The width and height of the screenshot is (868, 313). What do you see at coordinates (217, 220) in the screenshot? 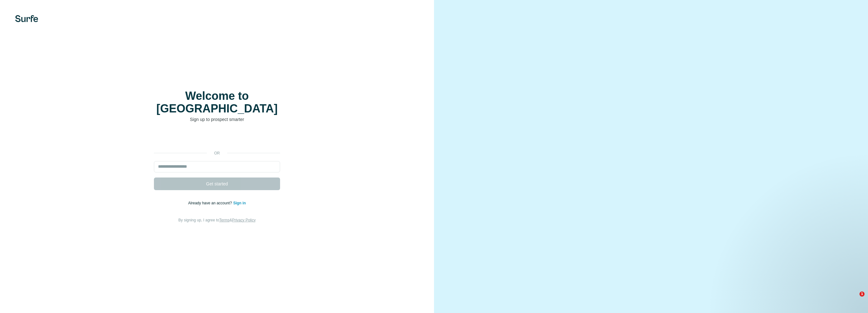
I see `span: By signing up, I agree to &` at bounding box center [217, 220].